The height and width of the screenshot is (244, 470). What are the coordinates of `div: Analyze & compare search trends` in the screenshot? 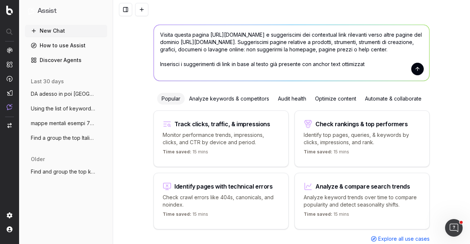 It's located at (363, 187).